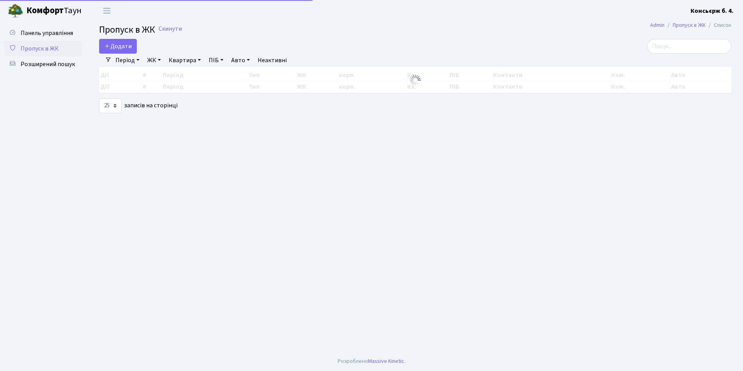 The height and width of the screenshot is (371, 743). Describe the element at coordinates (712, 11) in the screenshot. I see `a: Консьєрж б. 4.` at that location.